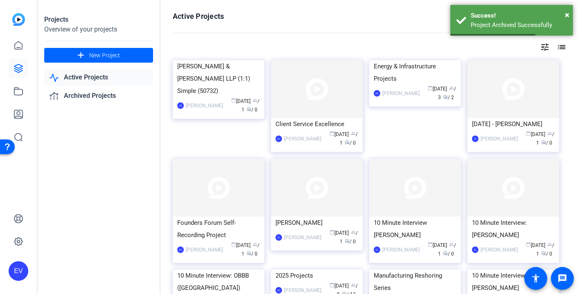 The height and width of the screenshot is (294, 578). What do you see at coordinates (449, 97) in the screenshot?
I see `span: / 2` at bounding box center [449, 97].